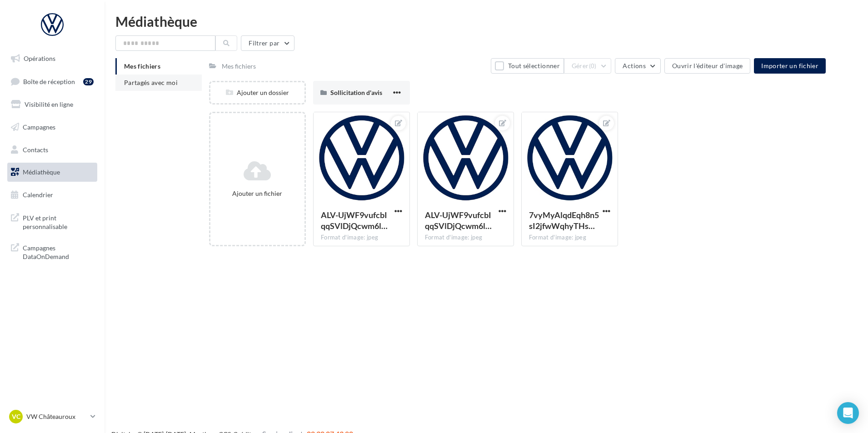  I want to click on div: Mes fichiers, so click(238, 67).